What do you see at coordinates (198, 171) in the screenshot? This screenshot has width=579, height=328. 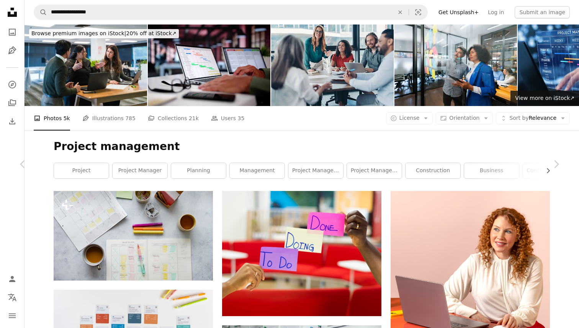 I see `a: planning` at bounding box center [198, 171].